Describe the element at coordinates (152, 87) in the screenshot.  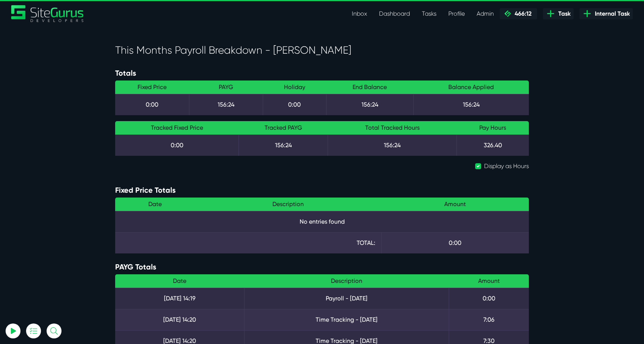
I see `th: Fixed Price` at that location.